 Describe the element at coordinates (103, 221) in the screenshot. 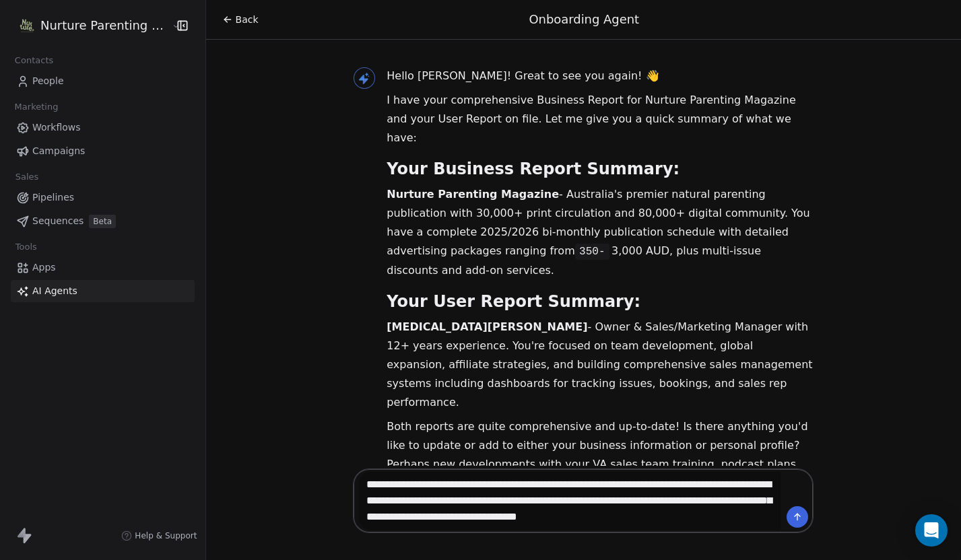

I see `span: Beta` at that location.